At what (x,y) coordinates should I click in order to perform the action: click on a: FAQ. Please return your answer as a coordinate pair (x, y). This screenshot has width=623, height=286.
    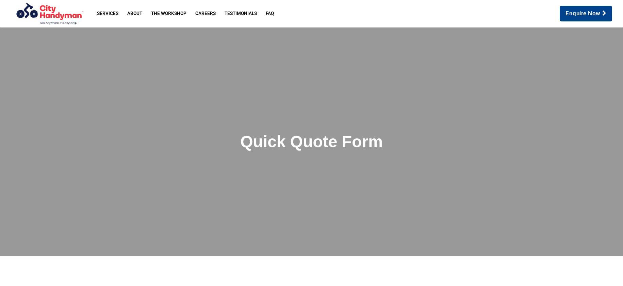
    Looking at the image, I should click on (270, 14).